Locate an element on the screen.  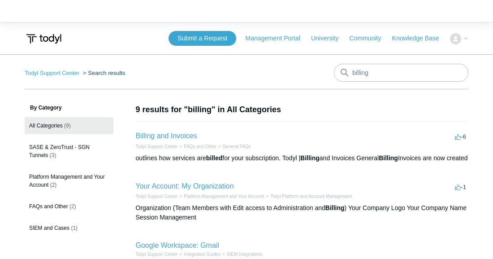
span: -6 is located at coordinates (461, 136).